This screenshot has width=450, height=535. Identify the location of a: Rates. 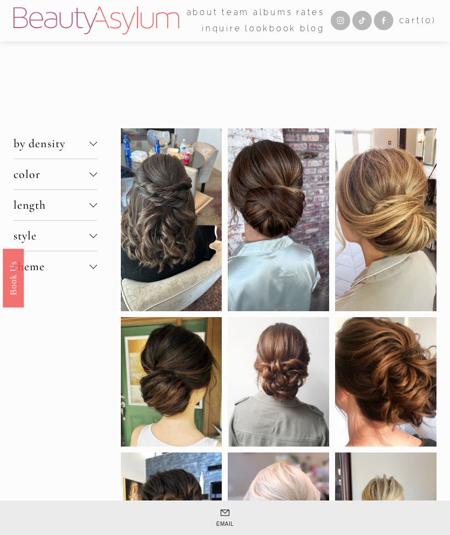
(310, 12).